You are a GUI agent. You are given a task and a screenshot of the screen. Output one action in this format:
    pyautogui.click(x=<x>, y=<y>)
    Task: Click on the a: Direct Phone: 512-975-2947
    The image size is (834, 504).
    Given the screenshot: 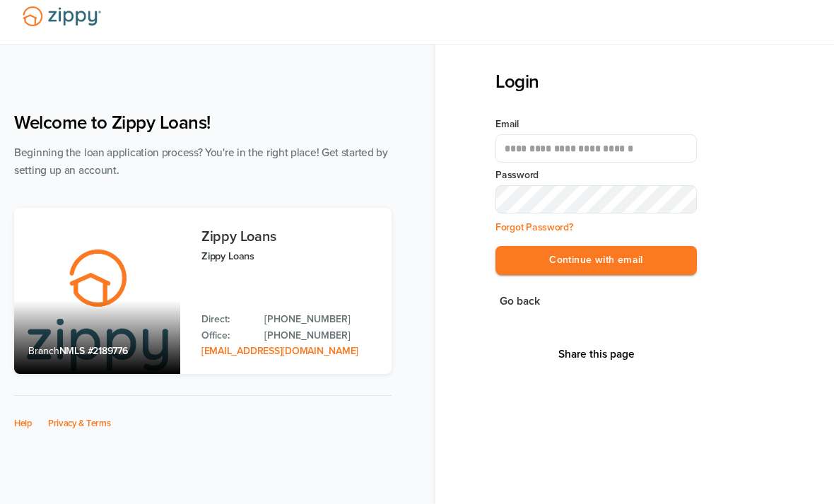 What is the action you would take?
    pyautogui.click(x=321, y=319)
    